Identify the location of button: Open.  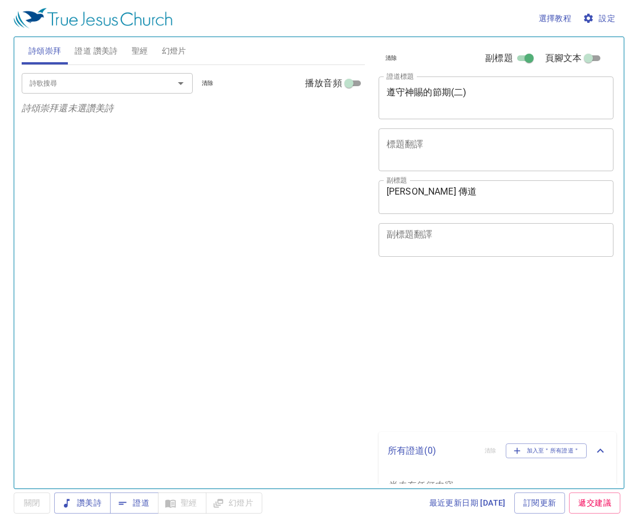
(181, 83).